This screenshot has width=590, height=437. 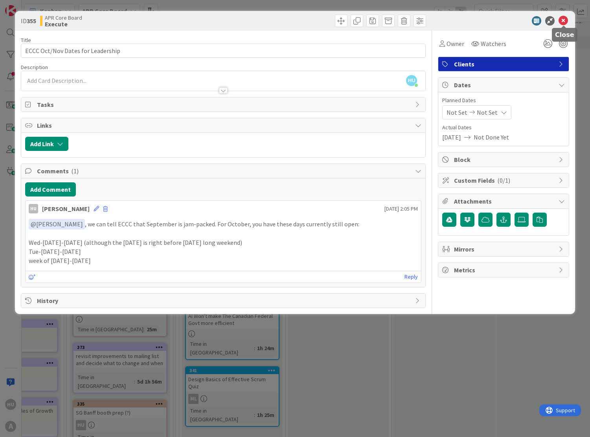 I want to click on span: Mirrors, so click(x=504, y=249).